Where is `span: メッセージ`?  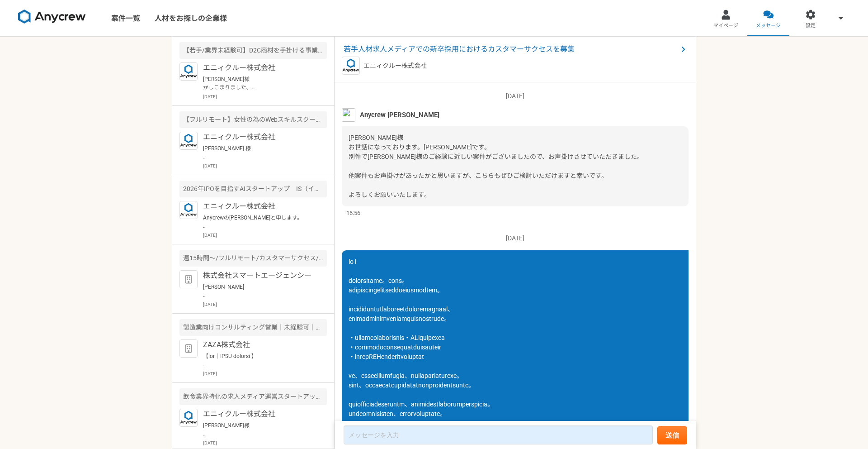 span: メッセージ is located at coordinates (768, 26).